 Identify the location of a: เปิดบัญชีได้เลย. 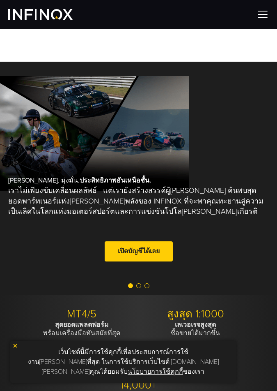
(139, 251).